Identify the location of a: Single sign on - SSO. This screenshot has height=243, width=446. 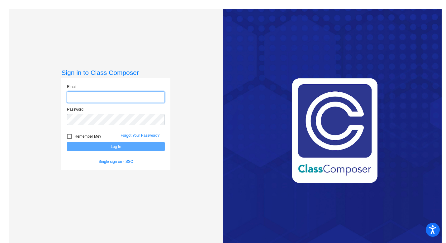
(116, 162).